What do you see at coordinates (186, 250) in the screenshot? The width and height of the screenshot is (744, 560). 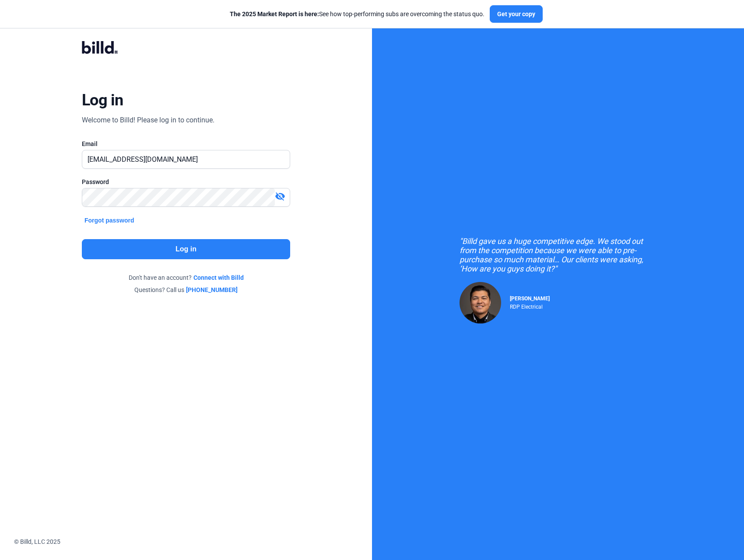 I see `button: Log in` at bounding box center [186, 250].